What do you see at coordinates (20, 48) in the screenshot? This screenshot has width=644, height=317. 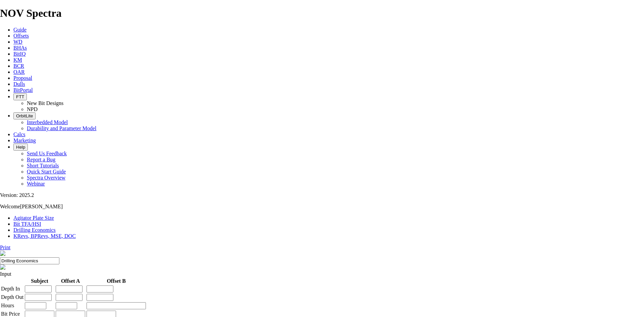 I see `span: BHAs` at bounding box center [20, 48].